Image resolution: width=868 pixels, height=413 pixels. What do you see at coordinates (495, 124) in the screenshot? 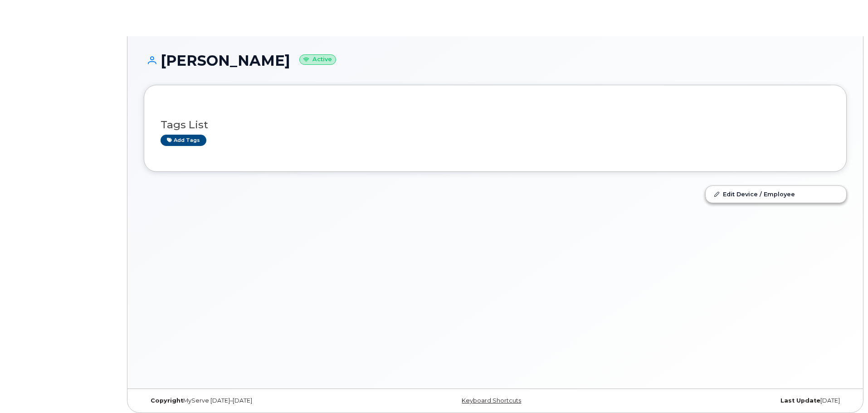
I see `h3: Tags List` at bounding box center [495, 124].